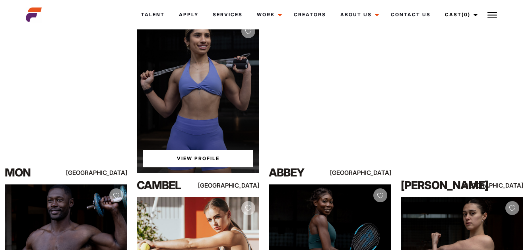  Describe the element at coordinates (268, 15) in the screenshot. I see `a: Work` at that location.